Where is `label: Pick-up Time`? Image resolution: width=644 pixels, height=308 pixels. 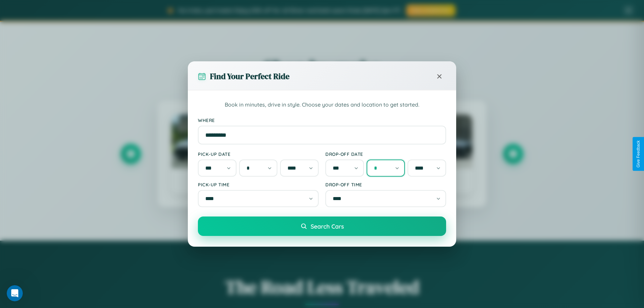
label: Pick-up Time is located at coordinates (258, 184).